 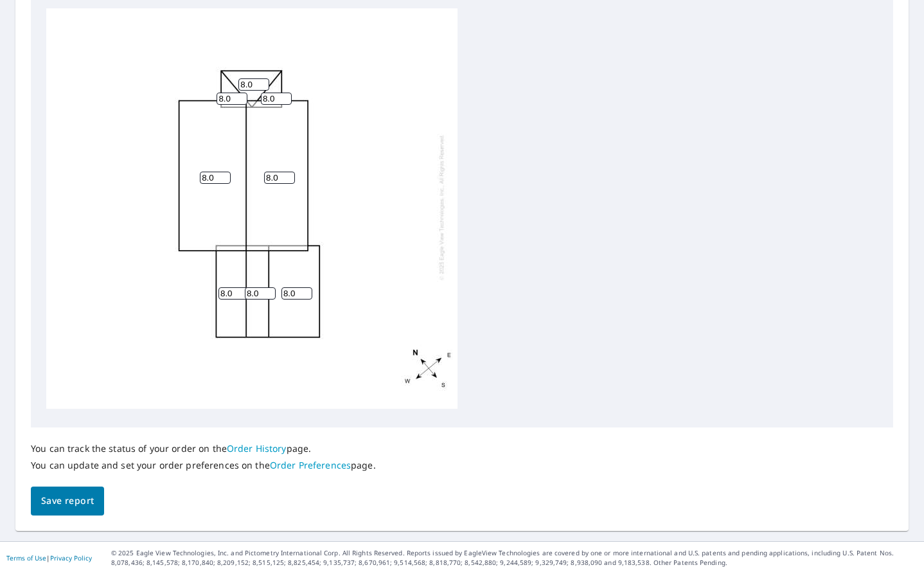 I want to click on p: You can update and set your order preferences on the page., so click(x=203, y=466).